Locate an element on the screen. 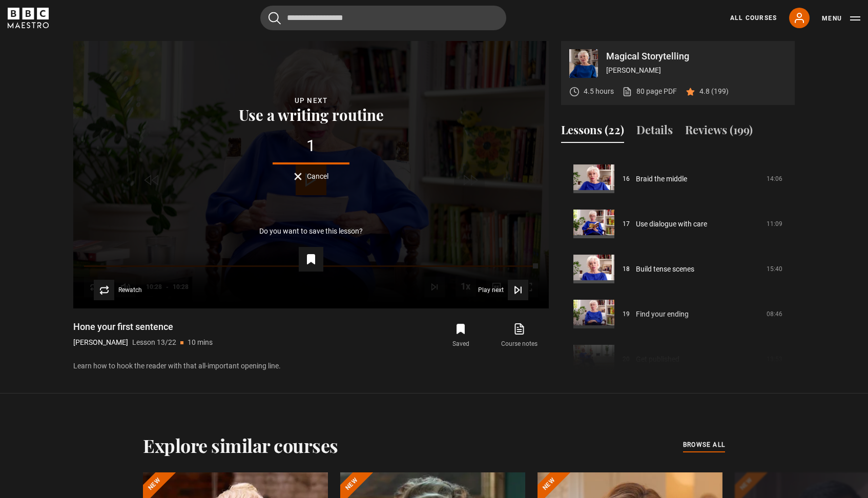  div: 1 is located at coordinates (311, 146).